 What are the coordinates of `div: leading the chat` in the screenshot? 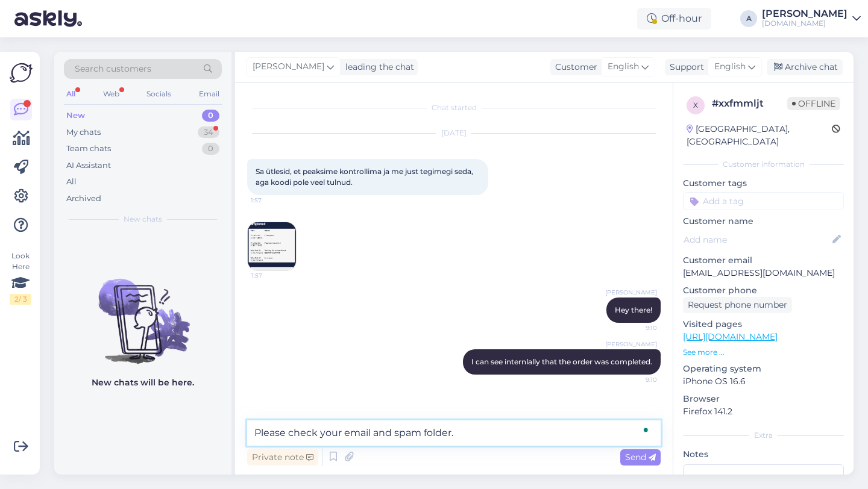 It's located at (377, 67).